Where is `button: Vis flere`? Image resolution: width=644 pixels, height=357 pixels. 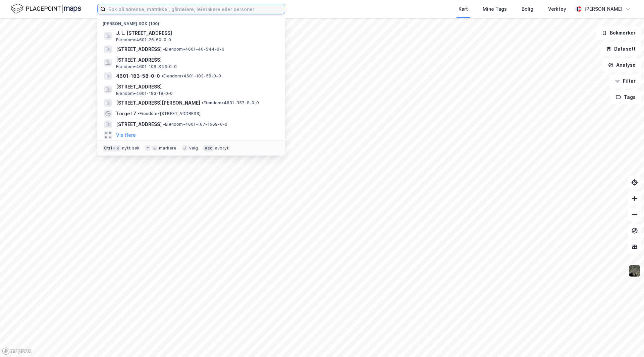 button: Vis flere is located at coordinates (125, 135).